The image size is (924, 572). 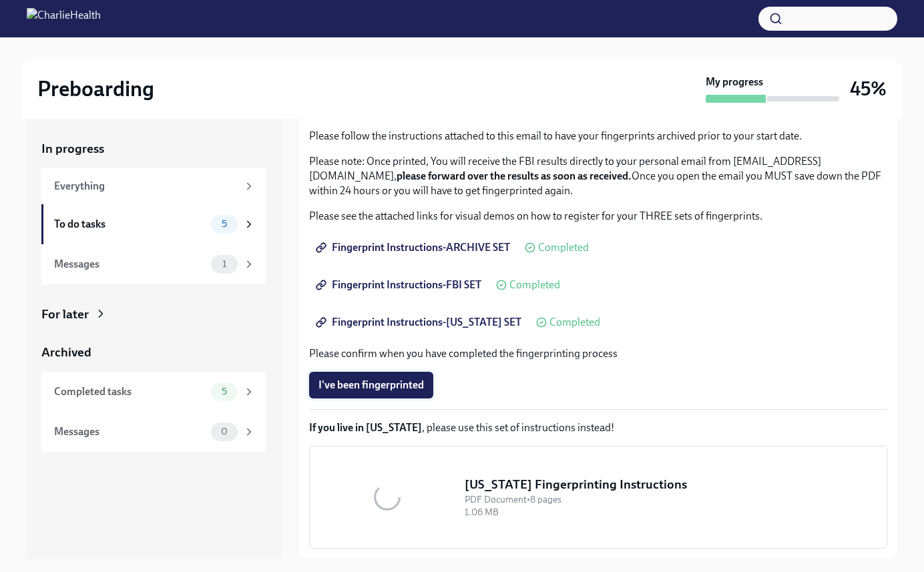 What do you see at coordinates (598, 428) in the screenshot?
I see `p: , please use this set of instructions instead!` at bounding box center [598, 428].